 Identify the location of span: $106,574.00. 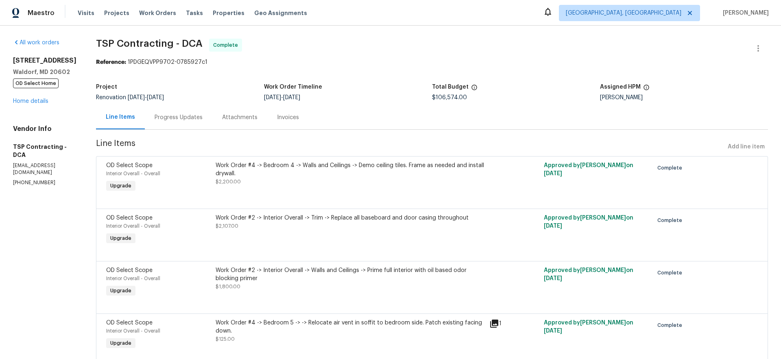
(450, 98).